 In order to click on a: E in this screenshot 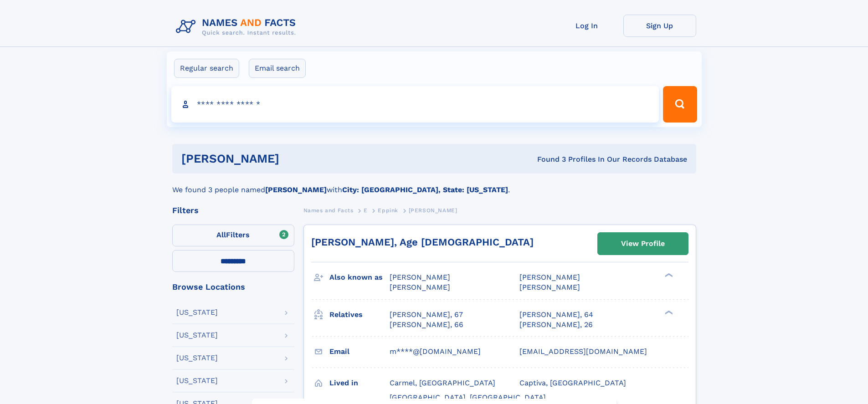, I will do `click(365, 210)`.